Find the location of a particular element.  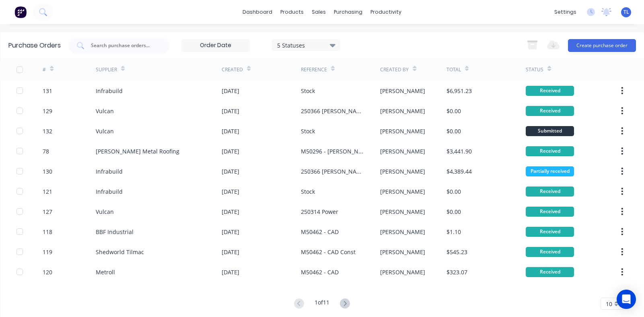

div: Partially received is located at coordinates (550, 171).